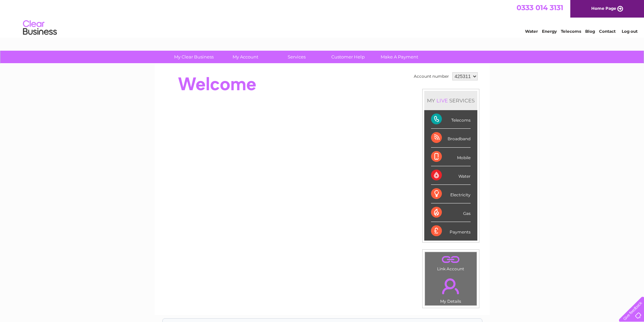  What do you see at coordinates (431, 76) in the screenshot?
I see `td: Account number` at bounding box center [431, 76].